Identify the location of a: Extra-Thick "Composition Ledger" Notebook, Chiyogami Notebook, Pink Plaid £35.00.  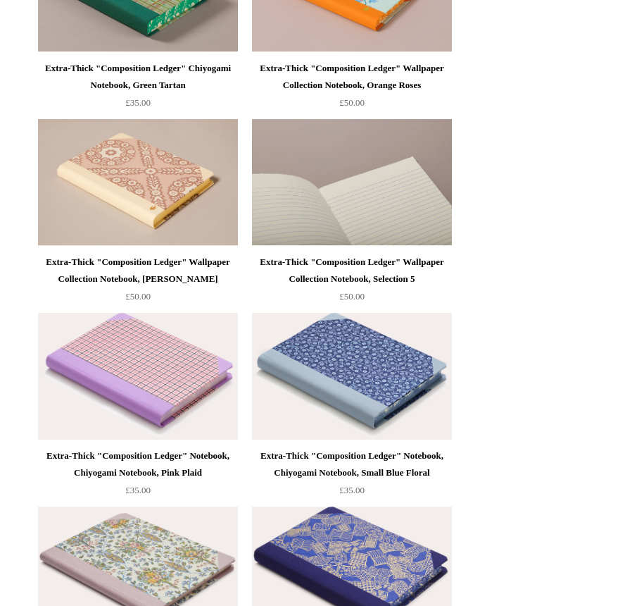
(138, 476).